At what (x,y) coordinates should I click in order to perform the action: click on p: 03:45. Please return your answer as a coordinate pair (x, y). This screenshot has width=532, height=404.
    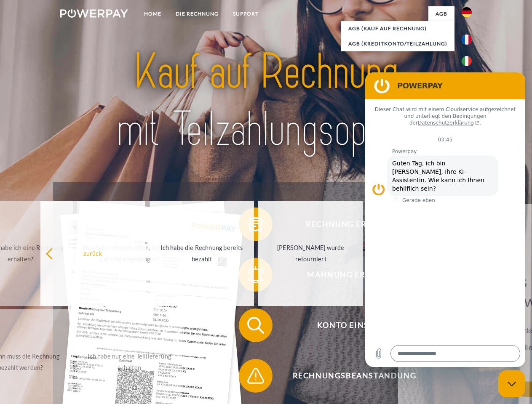
    Looking at the image, I should click on (80, 67).